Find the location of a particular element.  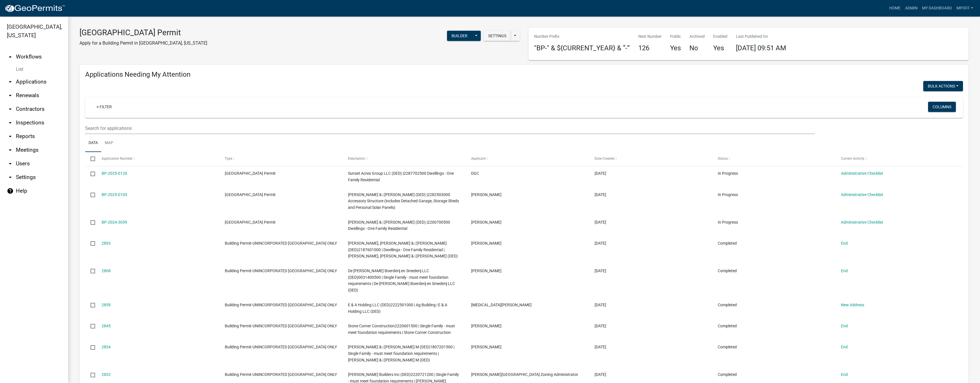

span: Applicant is located at coordinates (478, 159).